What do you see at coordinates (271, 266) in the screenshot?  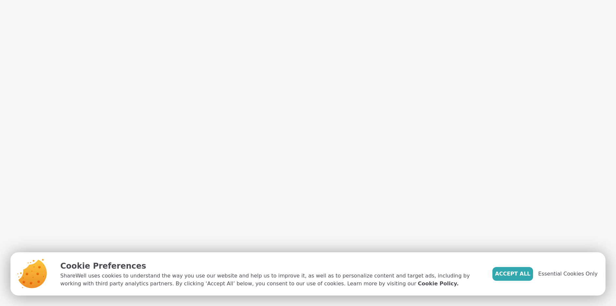 I see `p: Cookie Preferences` at bounding box center [271, 266].